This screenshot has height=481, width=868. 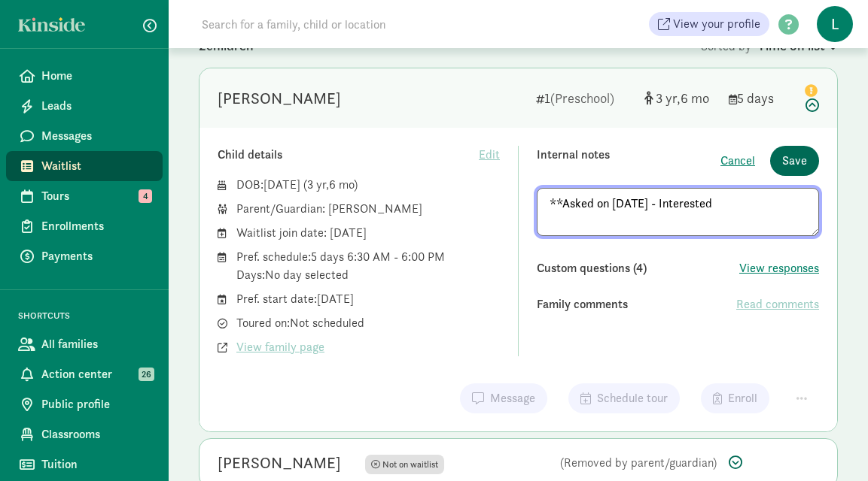 What do you see at coordinates (624, 399) in the screenshot?
I see `button: Schedule tour` at bounding box center [624, 399].